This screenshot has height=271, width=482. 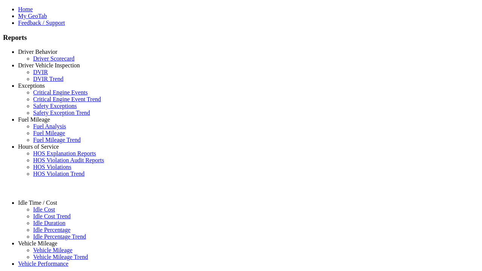 I want to click on a: HOS Violation Trend, so click(x=59, y=173).